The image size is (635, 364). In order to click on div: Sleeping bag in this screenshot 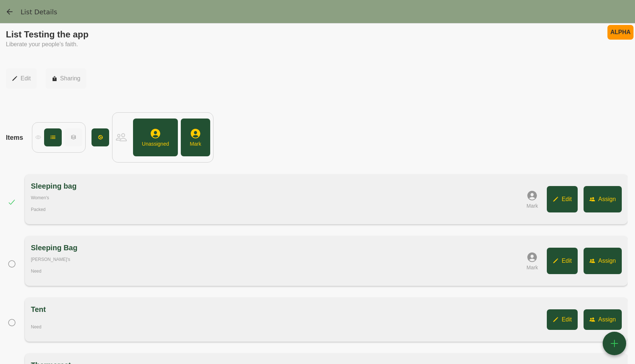, I will do `click(54, 186)`.